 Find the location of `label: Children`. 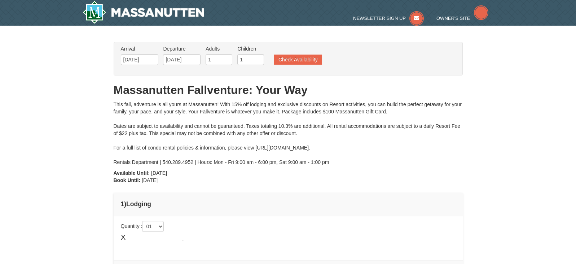

label: Children is located at coordinates (251, 49).